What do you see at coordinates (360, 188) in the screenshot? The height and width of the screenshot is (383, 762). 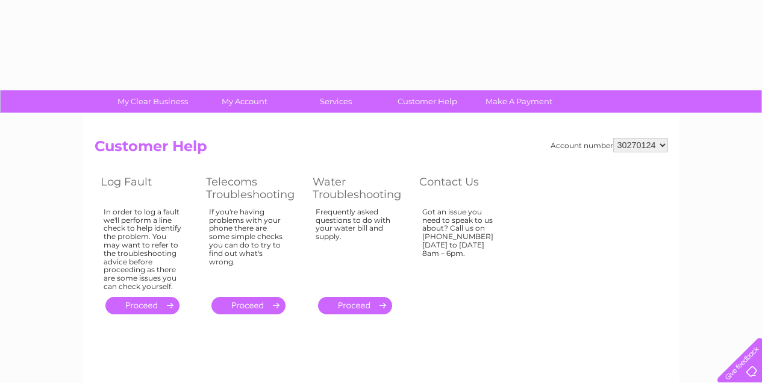 I see `th: Water Troubleshooting` at bounding box center [360, 188].